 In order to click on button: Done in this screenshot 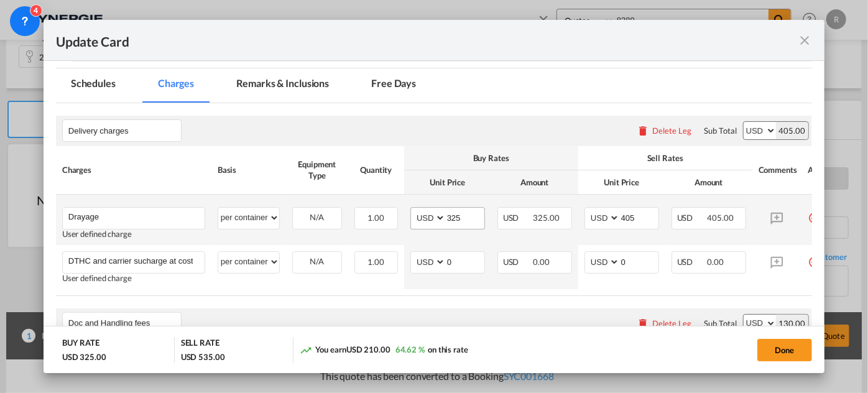, I will do `click(785, 350)`.